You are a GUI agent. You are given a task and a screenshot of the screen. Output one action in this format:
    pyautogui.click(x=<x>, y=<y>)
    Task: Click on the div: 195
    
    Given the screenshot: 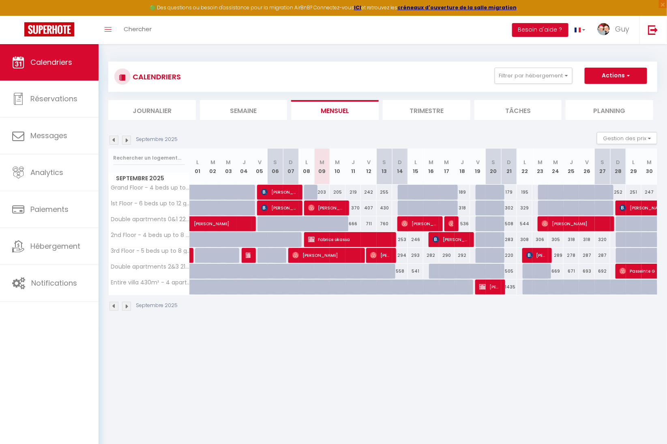 What is the action you would take?
    pyautogui.click(x=524, y=192)
    